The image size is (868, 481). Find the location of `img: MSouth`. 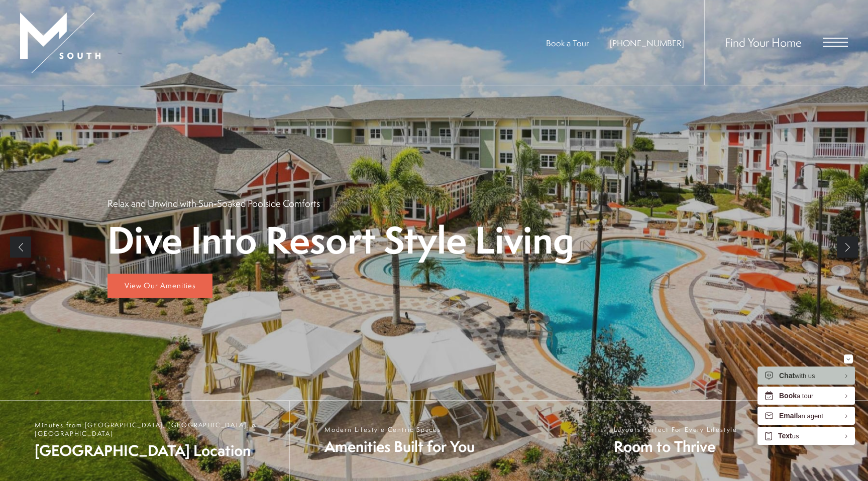

img: MSouth is located at coordinates (61, 43).